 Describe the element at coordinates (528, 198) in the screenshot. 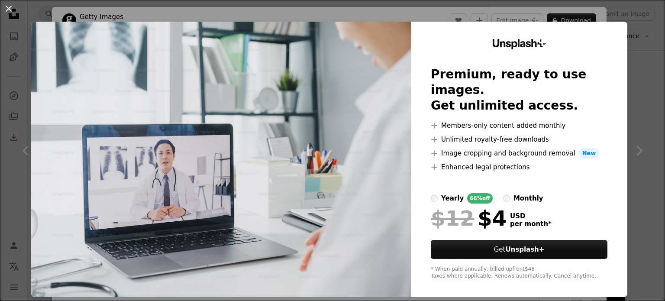

I see `div: monthly` at that location.